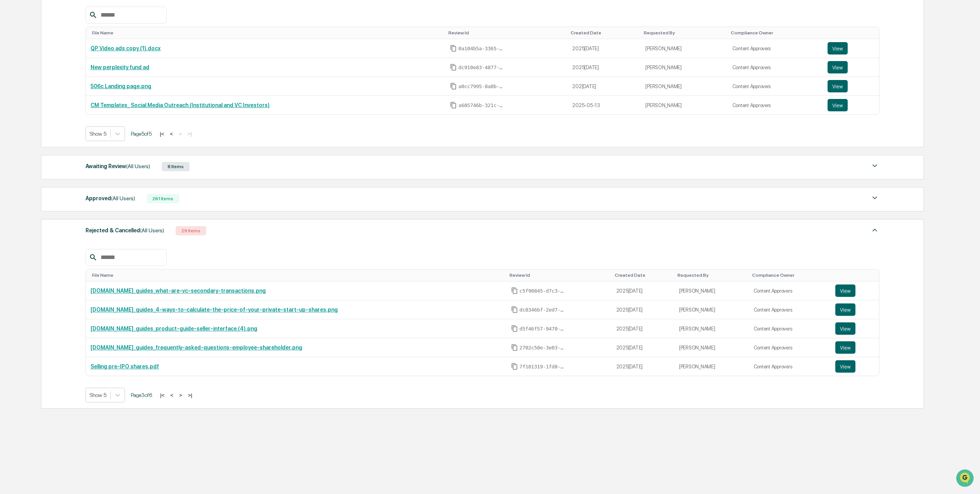  Describe the element at coordinates (141, 134) in the screenshot. I see `span: Page 5 of 5` at that location.